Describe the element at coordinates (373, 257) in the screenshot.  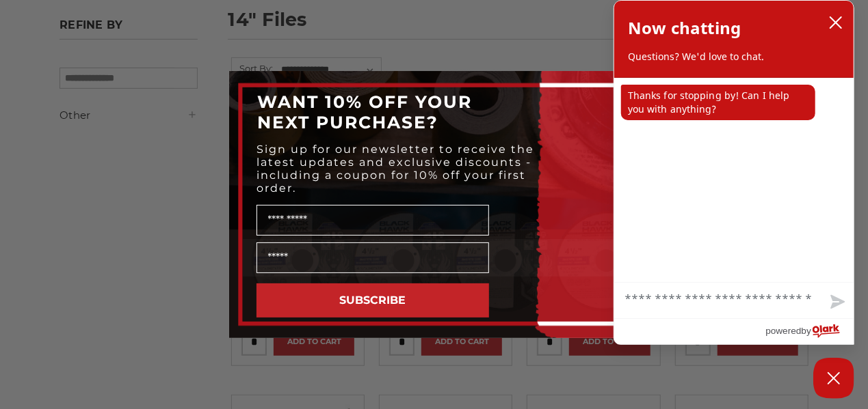
I see `input: Email` at that location.